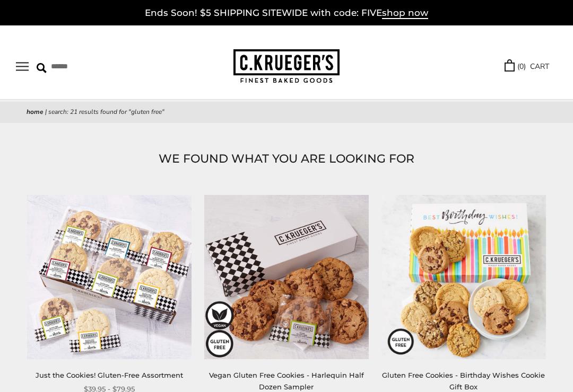  Describe the element at coordinates (106, 112) in the screenshot. I see `span: Search: 21 results found for "Gluten free"` at that location.